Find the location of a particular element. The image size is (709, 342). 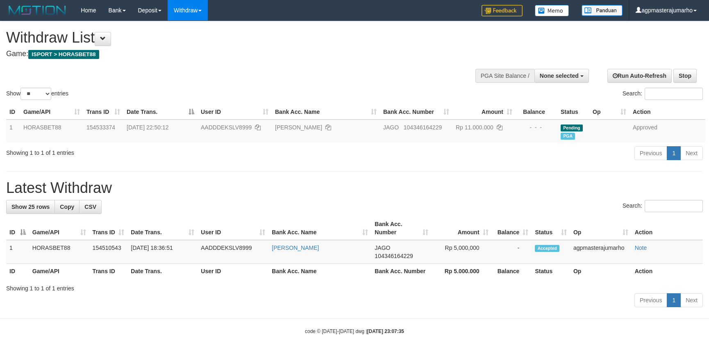

span: Copy is located at coordinates (67, 207).